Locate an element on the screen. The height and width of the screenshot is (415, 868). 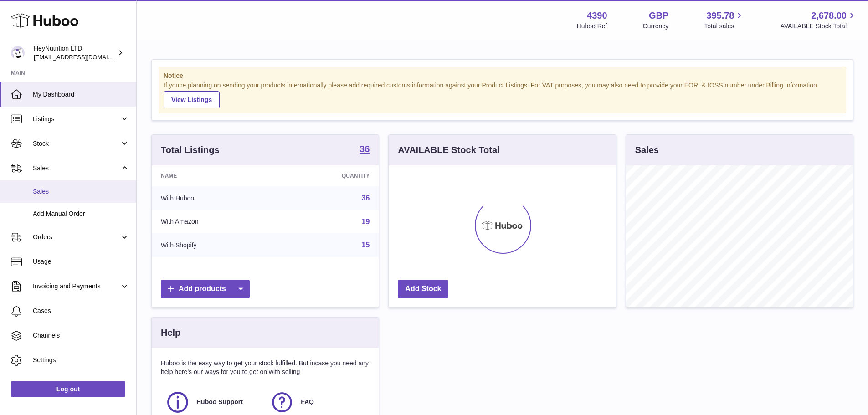
p: Huboo is the easy way to get your stock fulfilled. But incase you need any help here's our ways f... is located at coordinates (265, 367).